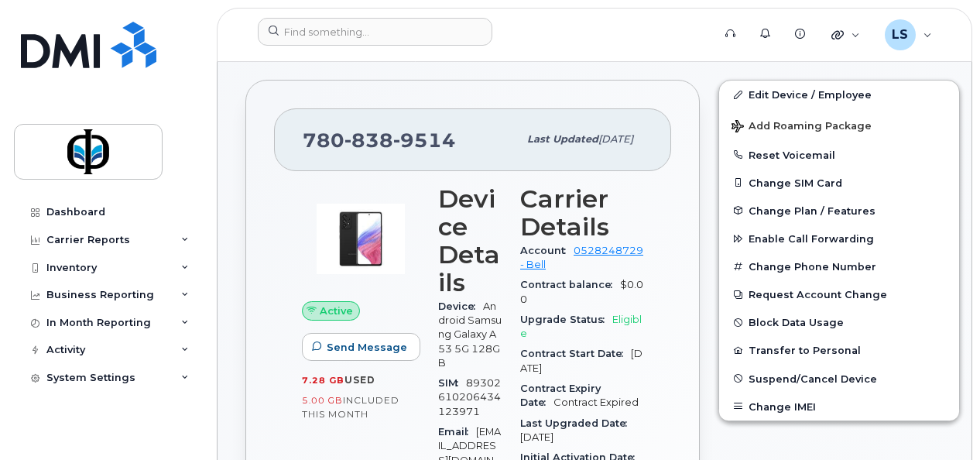 The height and width of the screenshot is (460, 980). I want to click on button: Reset Voicemail, so click(839, 155).